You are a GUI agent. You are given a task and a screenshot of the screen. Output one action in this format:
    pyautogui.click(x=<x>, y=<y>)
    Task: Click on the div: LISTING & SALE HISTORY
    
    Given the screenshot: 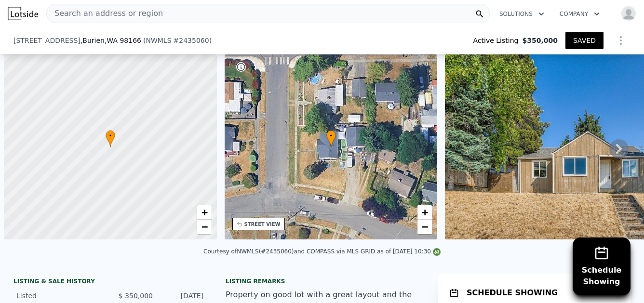 What is the action you would take?
    pyautogui.click(x=110, y=282)
    